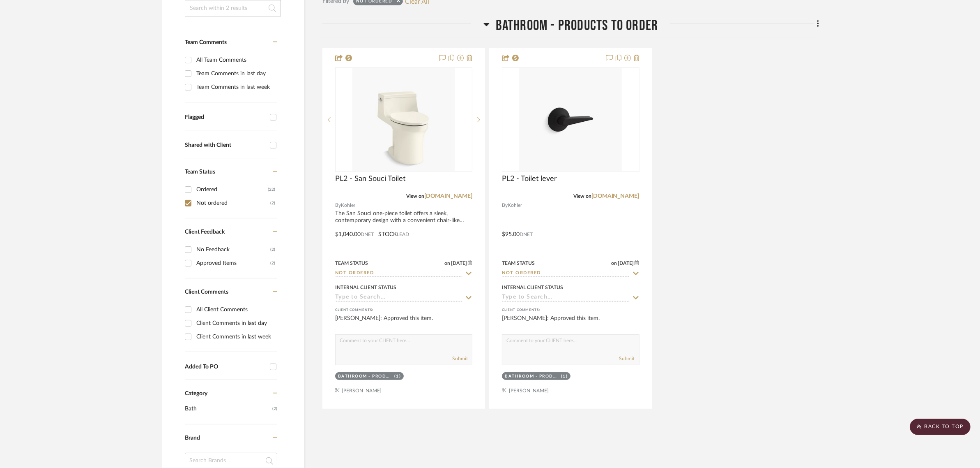 Image resolution: width=980 pixels, height=468 pixels. I want to click on div: All Client Comments, so click(236, 310).